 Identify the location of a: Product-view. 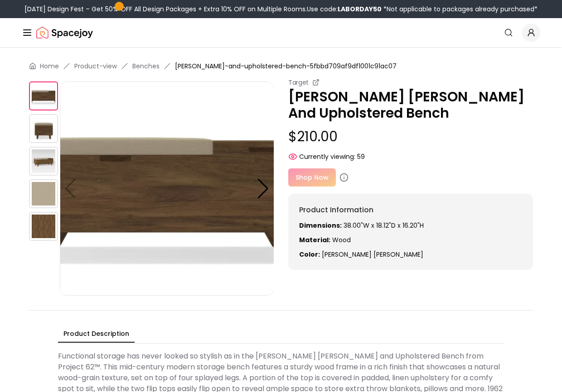
(96, 66).